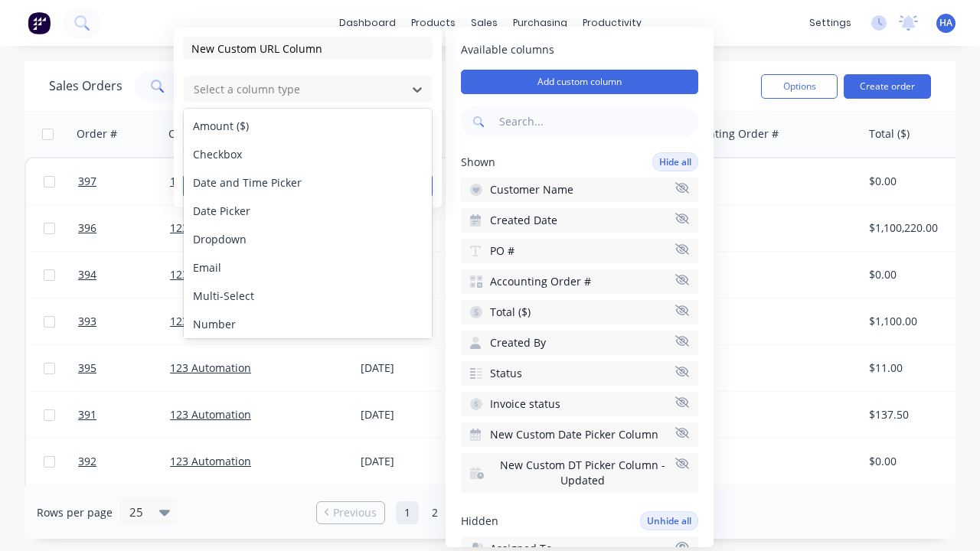  What do you see at coordinates (580, 474) in the screenshot?
I see `button: New Custom DT Picker Column - Updated` at bounding box center [580, 474].